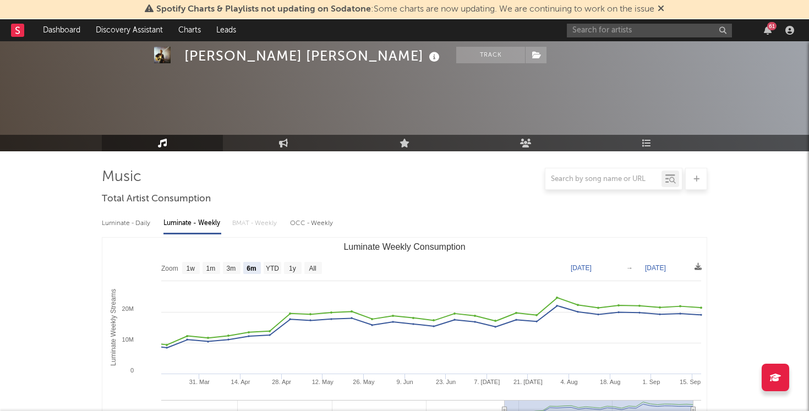 Image resolution: width=809 pixels, height=411 pixels. What do you see at coordinates (569, 382) in the screenshot?
I see `text: 4. Aug` at bounding box center [569, 382].